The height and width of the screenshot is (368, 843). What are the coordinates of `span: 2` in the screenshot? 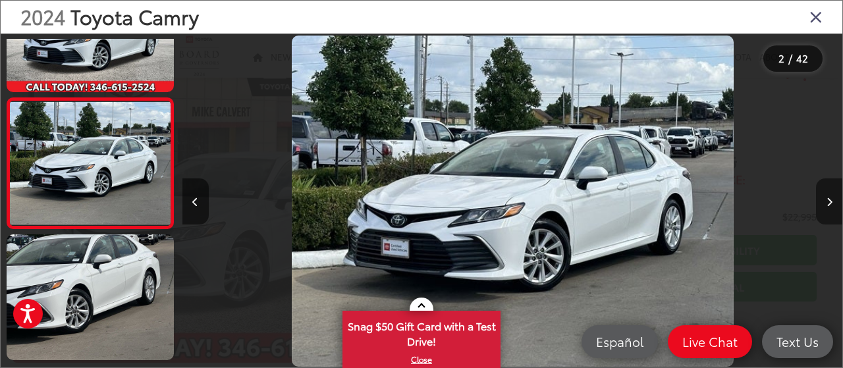 It's located at (781, 58).